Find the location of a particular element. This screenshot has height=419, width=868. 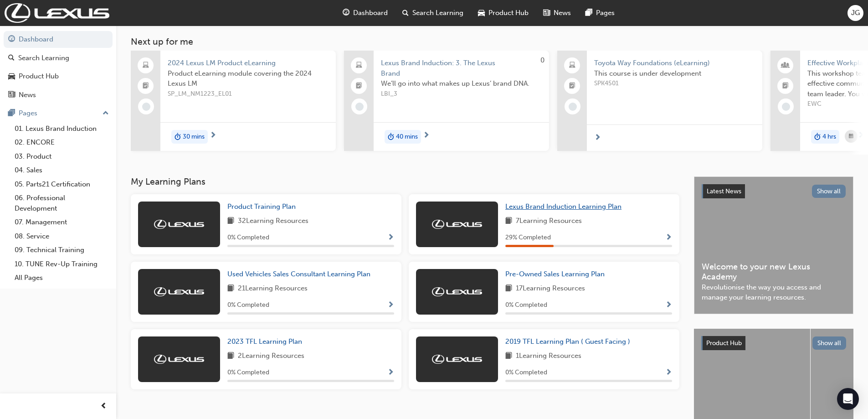

span: prev-icon is located at coordinates (104, 407).